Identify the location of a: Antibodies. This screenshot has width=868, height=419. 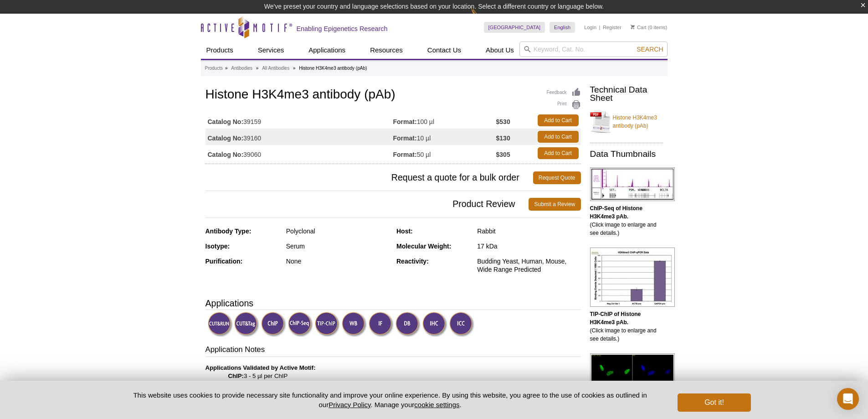
(242, 68).